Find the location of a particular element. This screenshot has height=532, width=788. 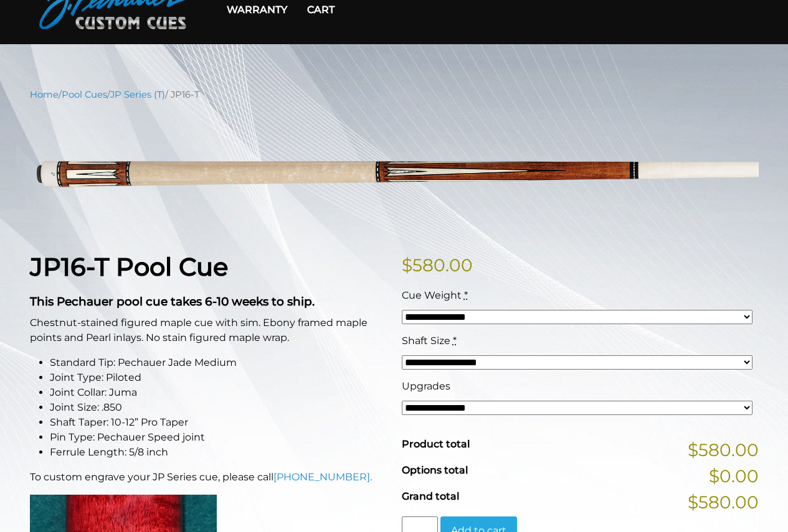

img: jp16-T.png is located at coordinates (394, 172).